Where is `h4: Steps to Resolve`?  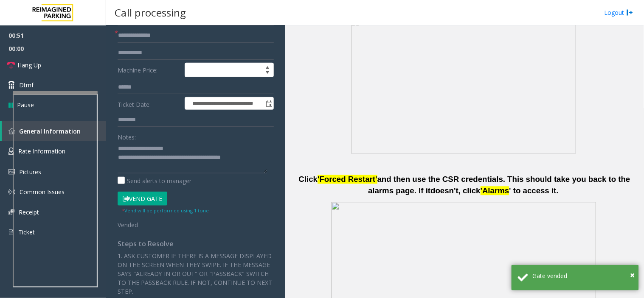 h4: Steps to Resolve is located at coordinates (196, 244).